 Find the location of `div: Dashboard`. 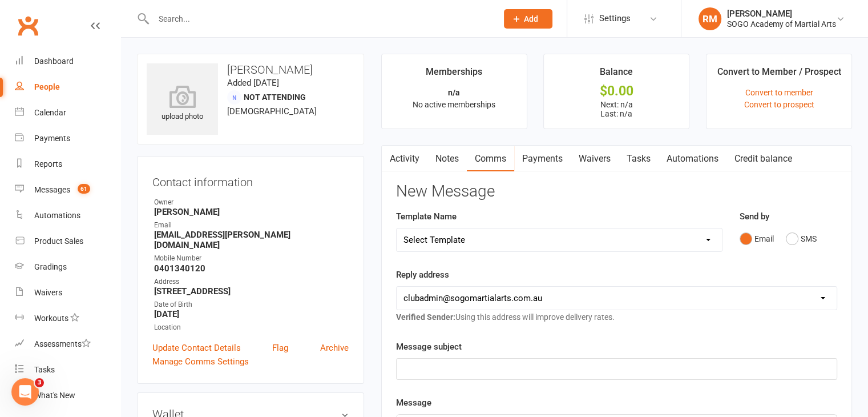

div: Dashboard is located at coordinates (53, 61).